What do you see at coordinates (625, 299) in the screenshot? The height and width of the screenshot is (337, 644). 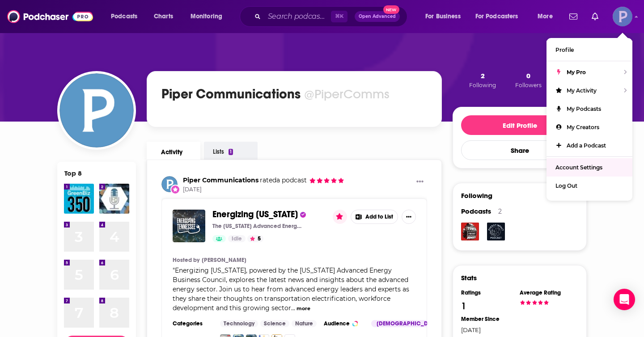 I see `div: Open Intercom Messenger` at bounding box center [625, 299].